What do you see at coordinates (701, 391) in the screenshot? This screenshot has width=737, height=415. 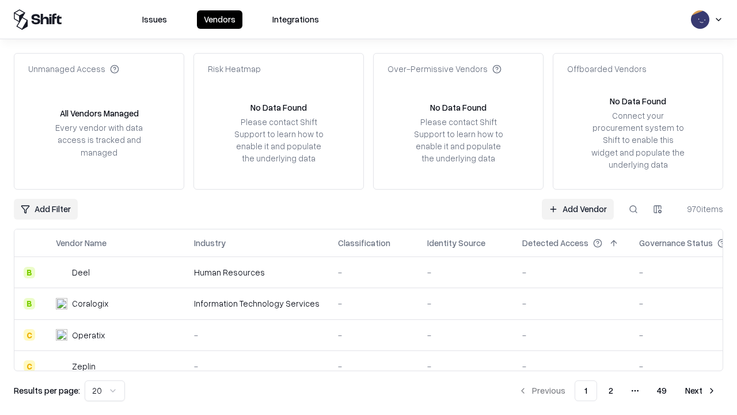 I see `button: Next` at bounding box center [701, 391].